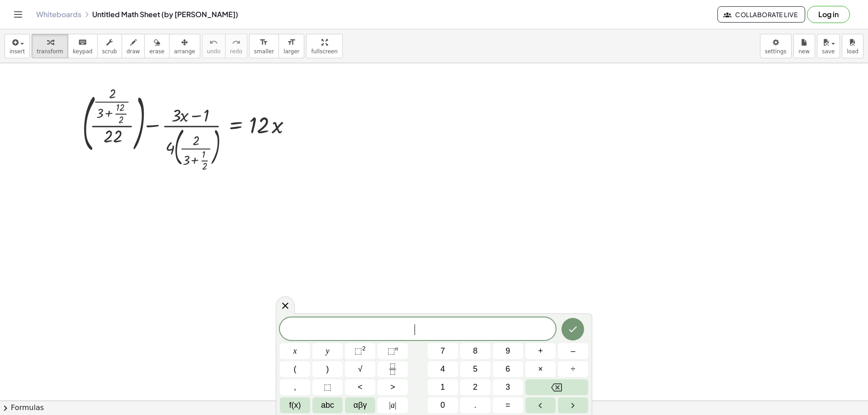  What do you see at coordinates (475, 387) in the screenshot?
I see `button: 2` at bounding box center [475, 387].